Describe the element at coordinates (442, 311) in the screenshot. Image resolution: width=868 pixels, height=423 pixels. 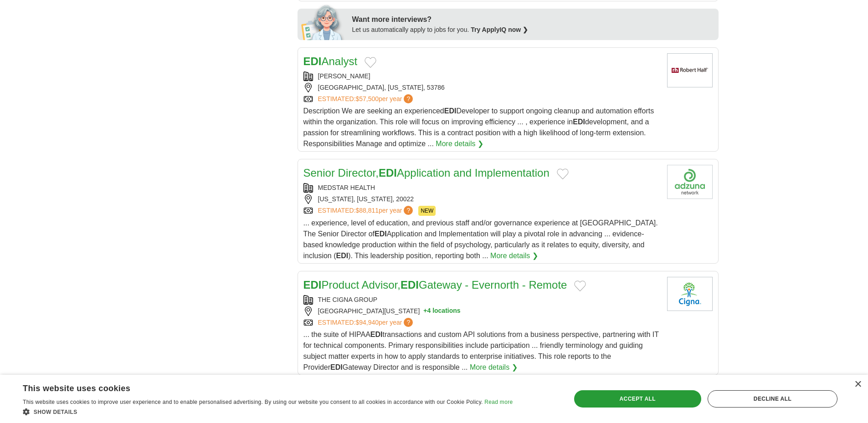
I see `button: +4 locations` at that location.